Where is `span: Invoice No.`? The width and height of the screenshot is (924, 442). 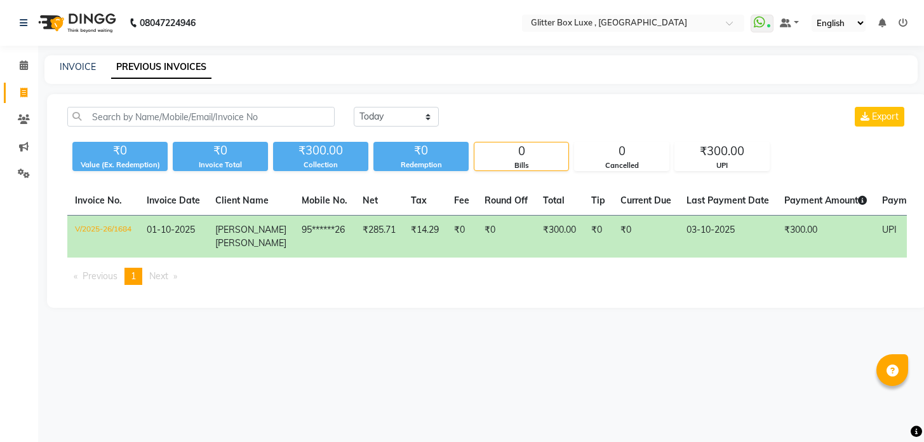 span: Invoice No. is located at coordinates (98, 200).